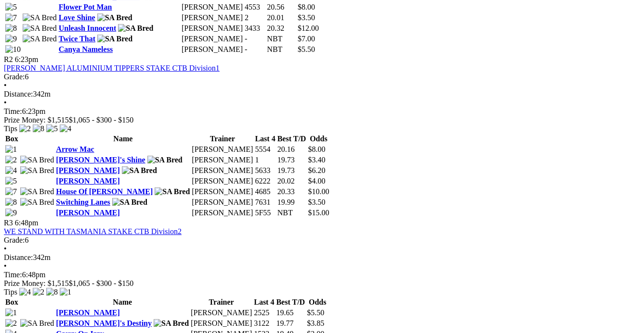  Describe the element at coordinates (265, 182) in the screenshot. I see `td: 6222` at that location.